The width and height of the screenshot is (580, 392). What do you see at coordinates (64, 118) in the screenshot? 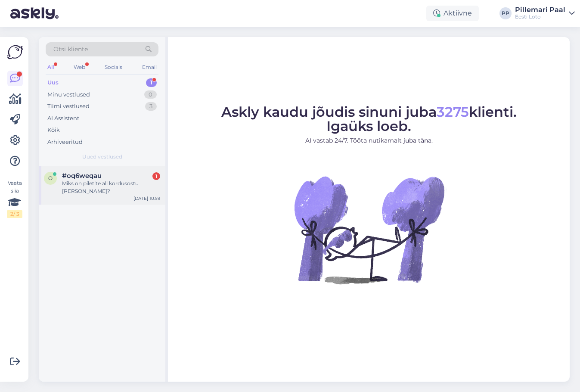
I see `div: AI Assistent` at bounding box center [64, 118].